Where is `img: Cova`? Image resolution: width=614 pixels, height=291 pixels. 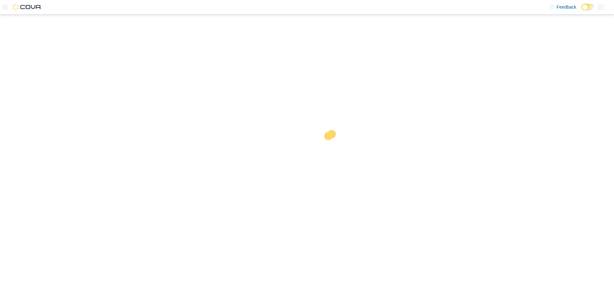 img: Cova is located at coordinates (27, 7).